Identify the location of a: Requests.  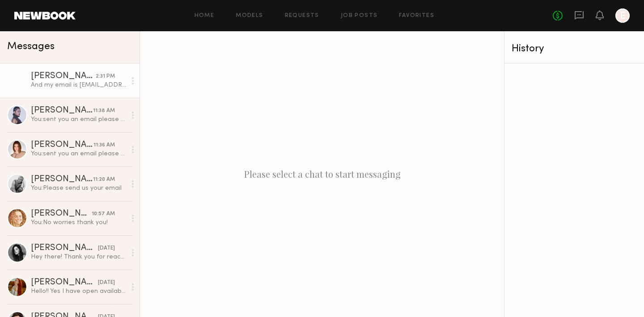
(303, 16).